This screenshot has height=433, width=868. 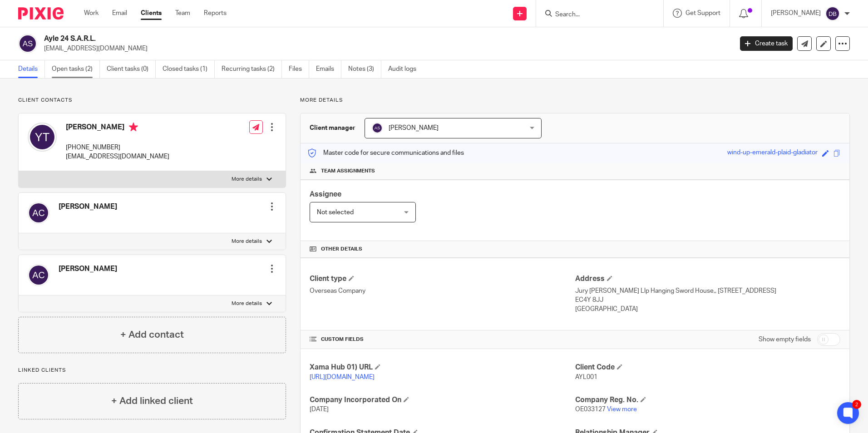 What do you see at coordinates (857, 405) in the screenshot?
I see `div: 2` at bounding box center [857, 405].